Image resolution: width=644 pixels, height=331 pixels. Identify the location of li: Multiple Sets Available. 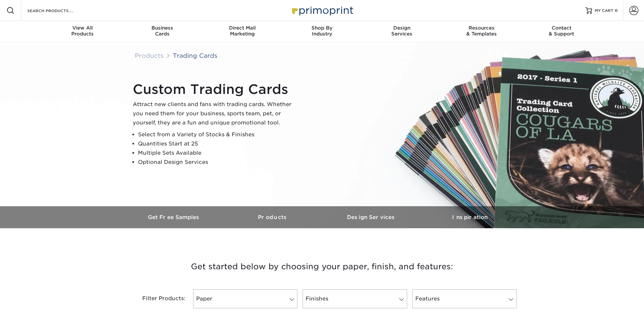
(217, 153).